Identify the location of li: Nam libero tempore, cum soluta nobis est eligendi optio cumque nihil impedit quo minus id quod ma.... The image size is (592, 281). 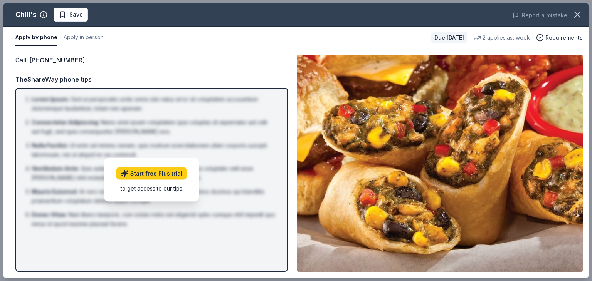
(154, 220).